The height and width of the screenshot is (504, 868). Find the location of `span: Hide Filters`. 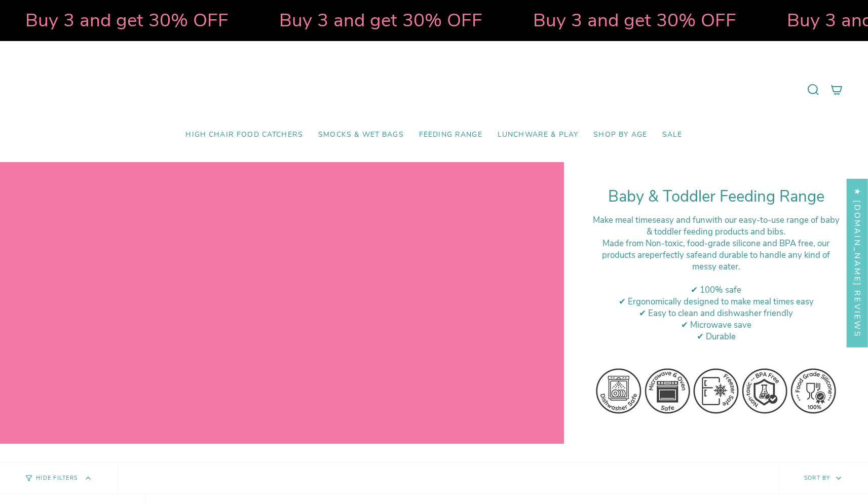

span: Hide Filters is located at coordinates (57, 478).